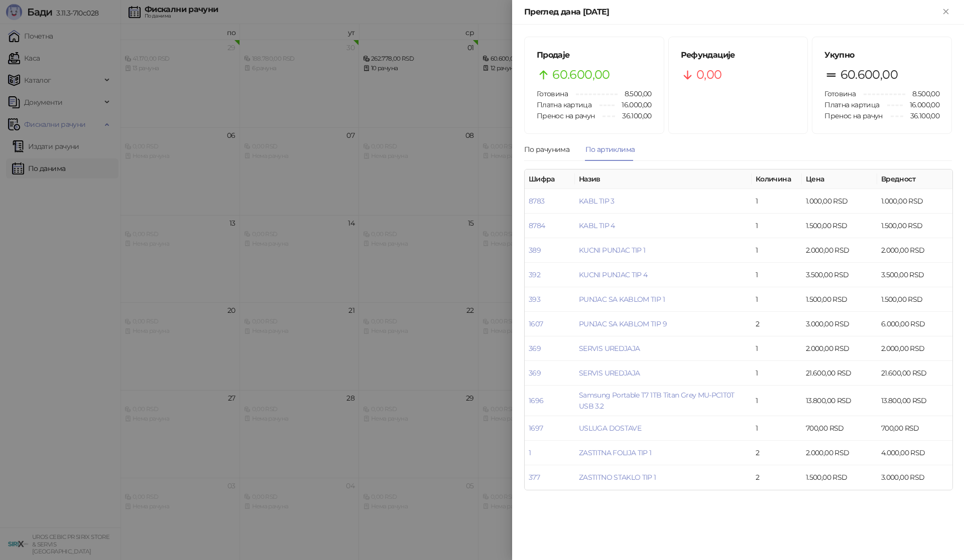  I want to click on a: KABL TIP 4, so click(597, 226).